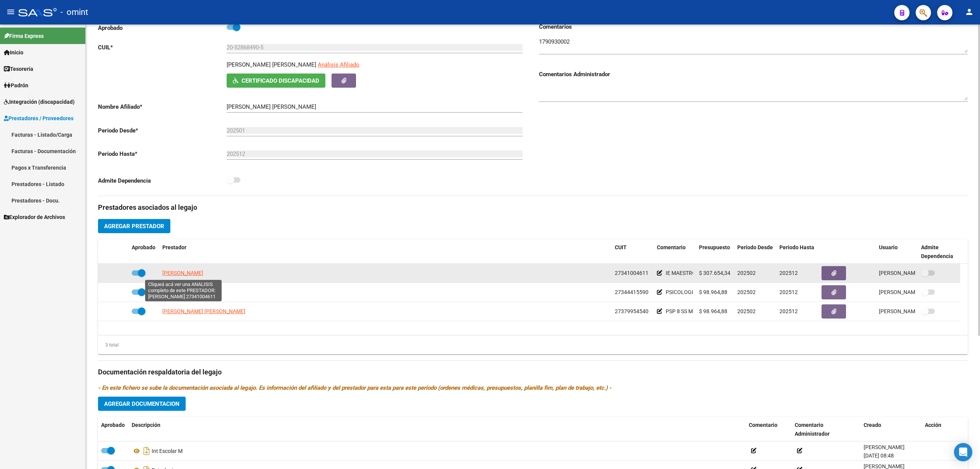 This screenshot has height=469, width=980. I want to click on i: - En este fichero se sube la documentación asociada al legajo. Es información del afiliado y del ..., so click(354, 388).